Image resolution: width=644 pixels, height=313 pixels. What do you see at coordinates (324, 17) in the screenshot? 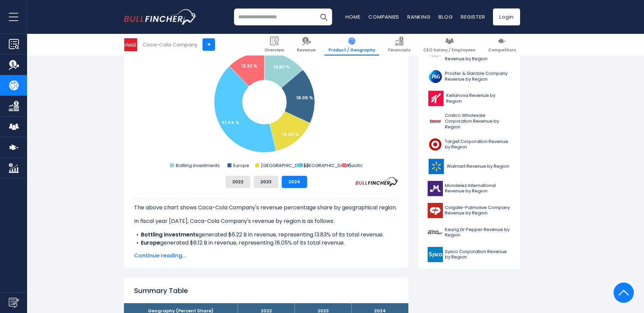
I see `button: Search` at bounding box center [324, 17].